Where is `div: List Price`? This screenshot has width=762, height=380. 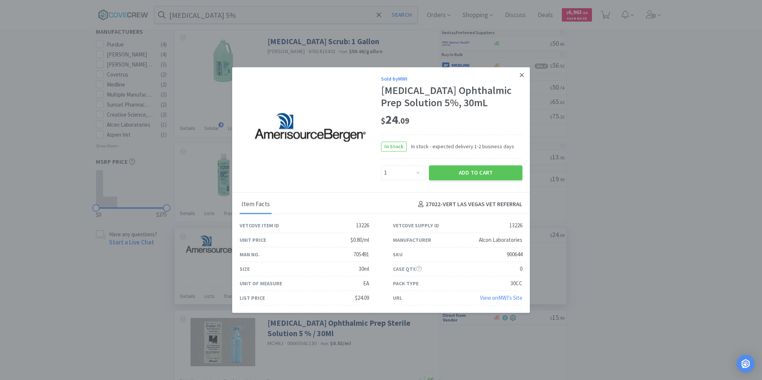 div: List Price is located at coordinates (252, 298).